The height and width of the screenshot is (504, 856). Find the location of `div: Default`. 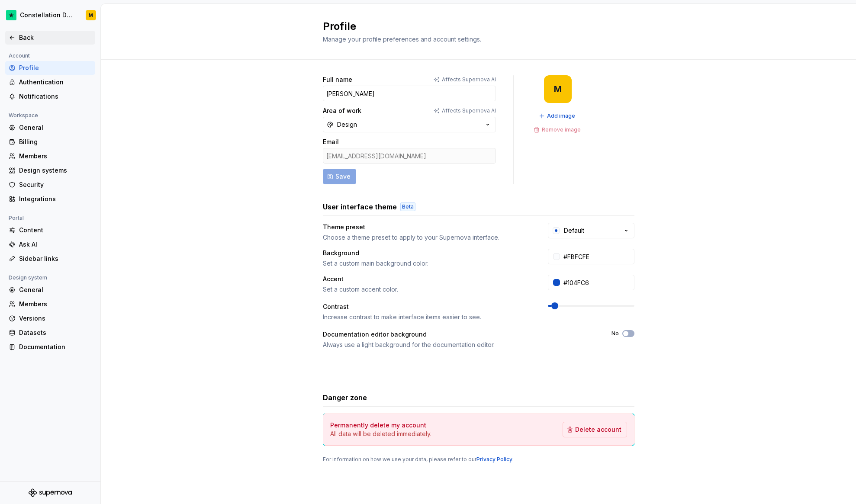

div: Default is located at coordinates (574, 230).